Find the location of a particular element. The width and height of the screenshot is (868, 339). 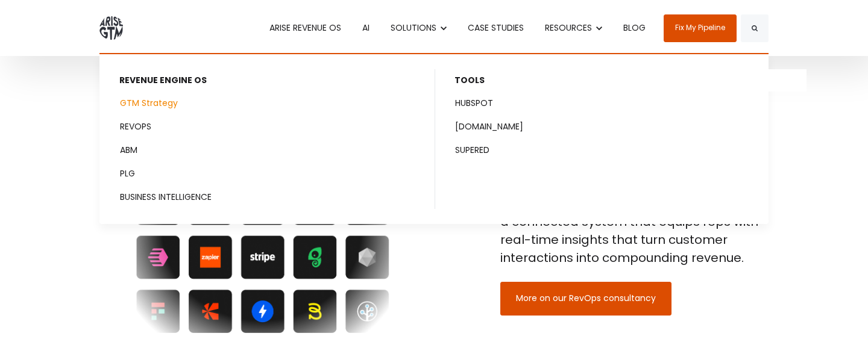

a: SUPERED is located at coordinates (602, 150).